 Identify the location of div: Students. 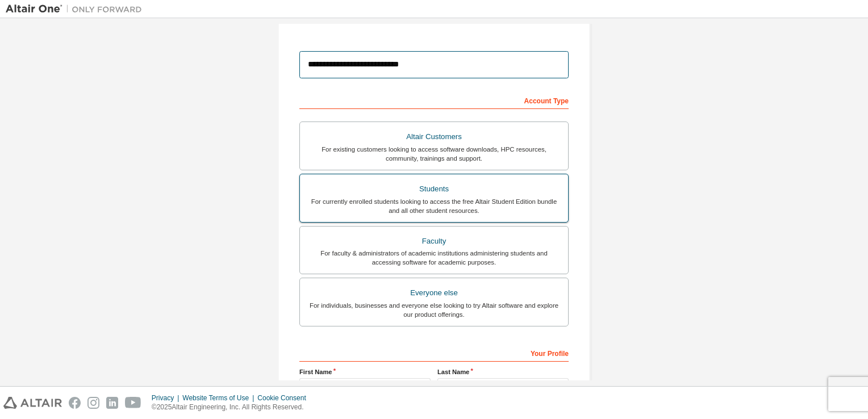
(434, 189).